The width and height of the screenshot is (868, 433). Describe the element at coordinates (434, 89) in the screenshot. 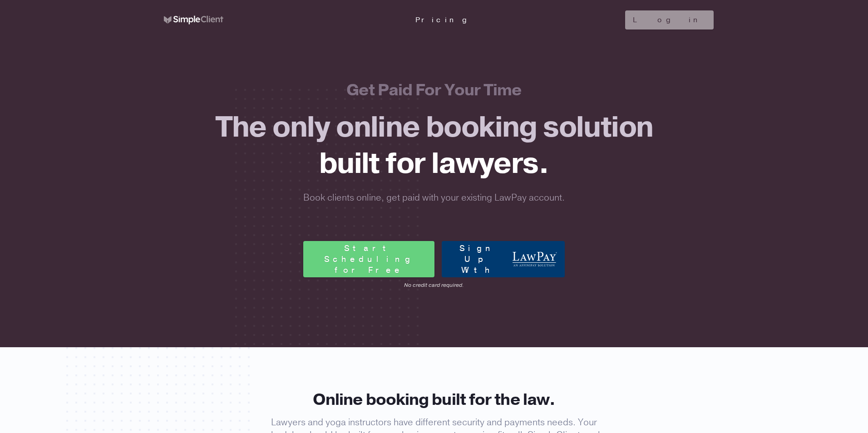

I see `h3: Get Paid For Your Time` at that location.